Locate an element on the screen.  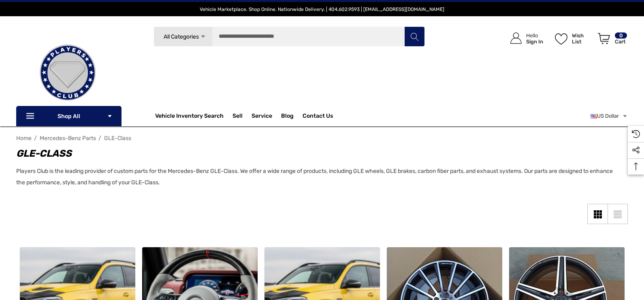
p: 0 is located at coordinates (621, 35).